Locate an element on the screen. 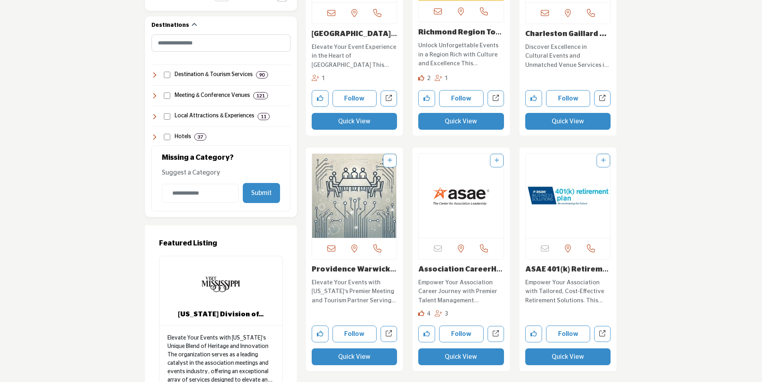 Image resolution: width=762 pixels, height=382 pixels. p: Empower Your Association with Tailored, Cost-Effective Retirement Solutions. This innovative comp... is located at coordinates (568, 292).